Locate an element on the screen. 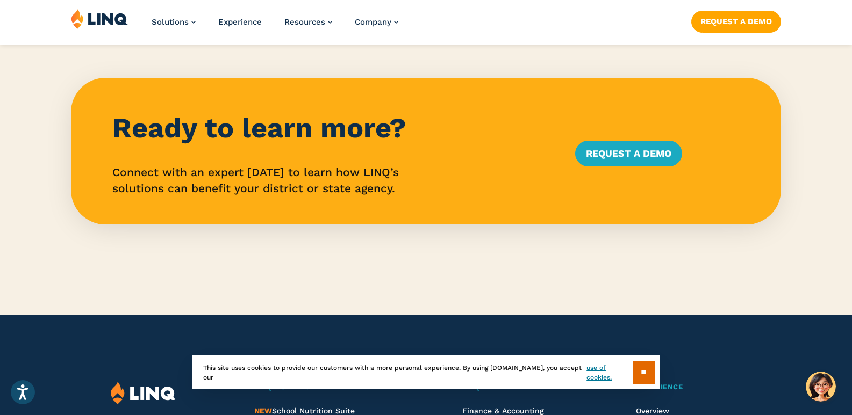  span: Overview is located at coordinates (653, 411).